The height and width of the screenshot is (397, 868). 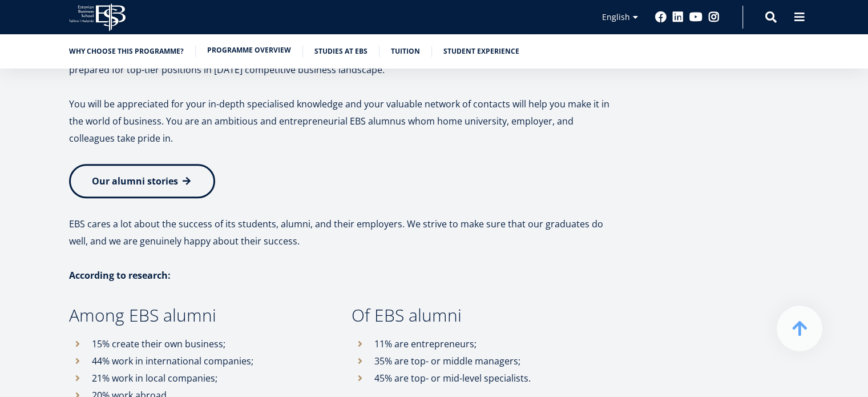 I want to click on li: 15% create their own business;, so click(x=198, y=343).